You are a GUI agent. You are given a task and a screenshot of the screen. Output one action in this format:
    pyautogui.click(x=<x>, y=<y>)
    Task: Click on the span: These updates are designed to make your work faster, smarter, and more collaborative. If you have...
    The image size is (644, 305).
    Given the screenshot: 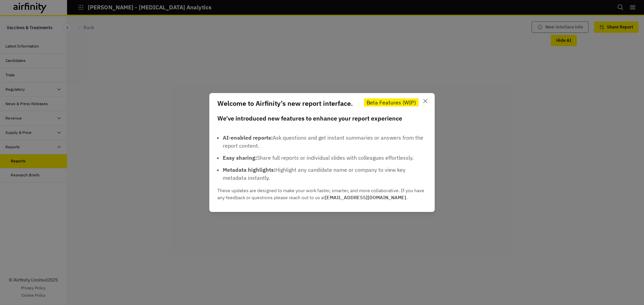 What is the action you would take?
    pyautogui.click(x=322, y=194)
    